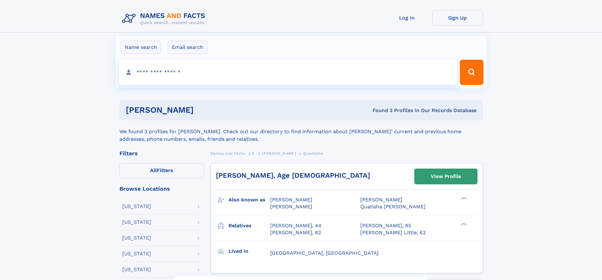 The image size is (602, 280). Describe the element at coordinates (407, 18) in the screenshot. I see `a: Log In` at that location.